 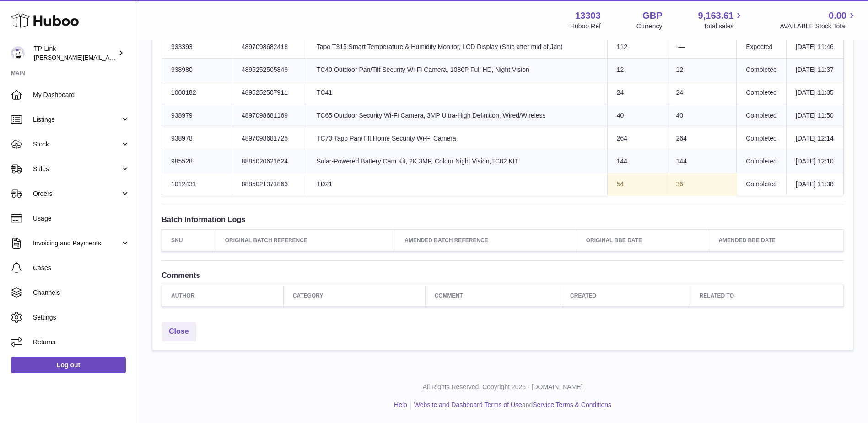 I want to click on div: Currency, so click(x=649, y=26).